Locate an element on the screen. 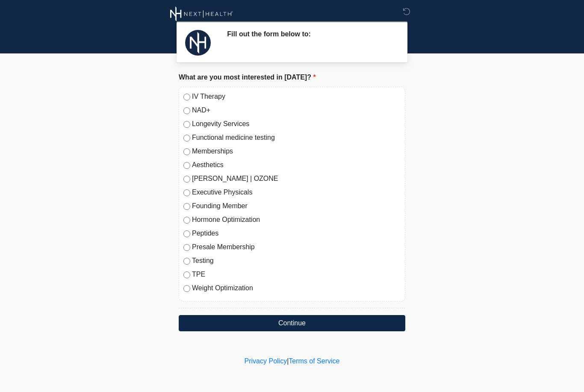 The height and width of the screenshot is (392, 584). input: NAD+ is located at coordinates (187, 110).